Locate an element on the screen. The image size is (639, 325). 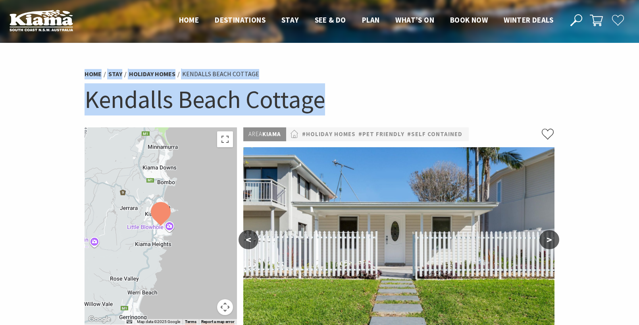
span: What’s On is located at coordinates (415, 20).